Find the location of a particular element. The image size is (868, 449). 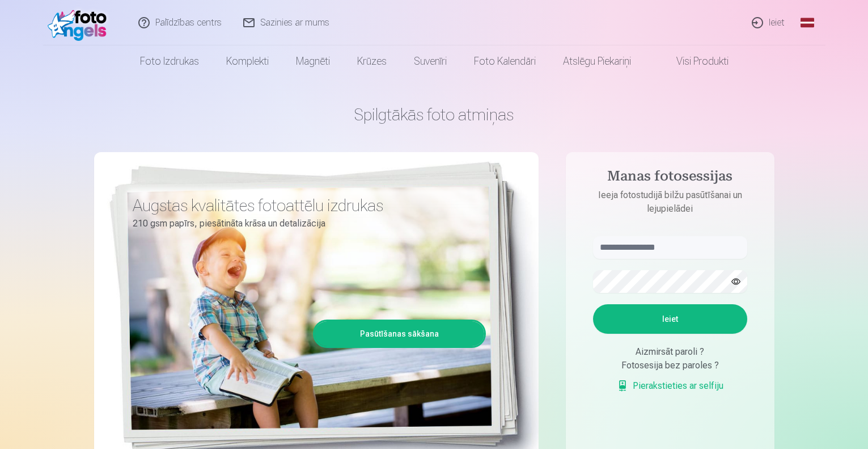

h4: Manas fotosessijas is located at coordinates (670, 178).